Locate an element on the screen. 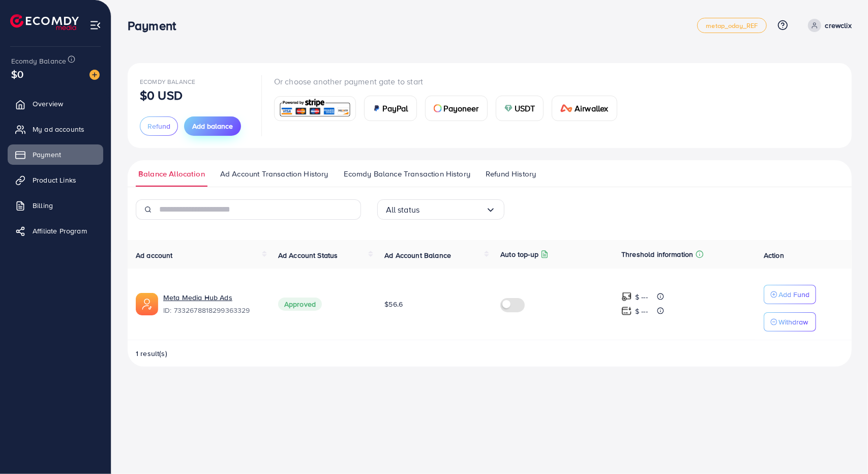 Image resolution: width=868 pixels, height=474 pixels. span: Balance Allocation is located at coordinates (172, 174).